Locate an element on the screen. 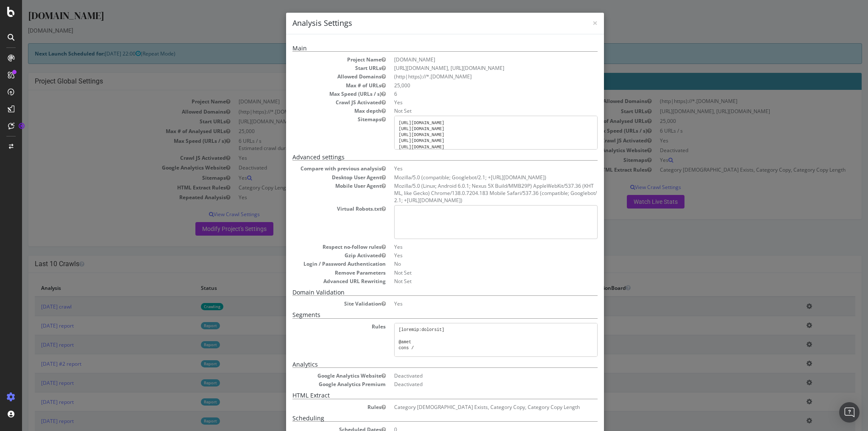 Image resolution: width=868 pixels, height=431 pixels. h5: Domain Validation is located at coordinates (423, 292).